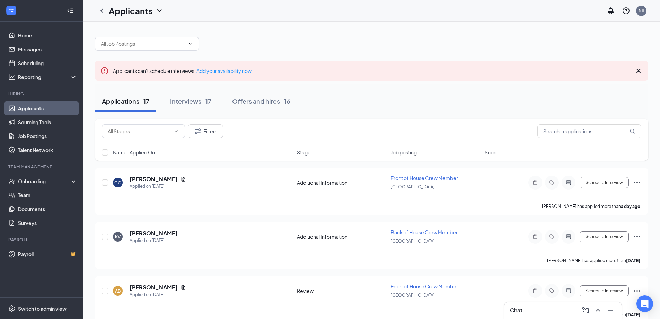 The image size is (660, 319). What do you see at coordinates (191, 101) in the screenshot?
I see `div: Interviews · 17` at bounding box center [191, 101].